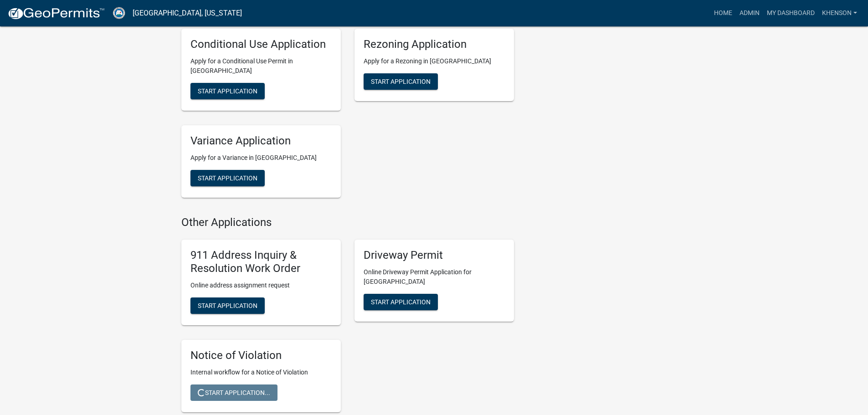 Image resolution: width=868 pixels, height=415 pixels. I want to click on a: My Dashboard, so click(791, 13).